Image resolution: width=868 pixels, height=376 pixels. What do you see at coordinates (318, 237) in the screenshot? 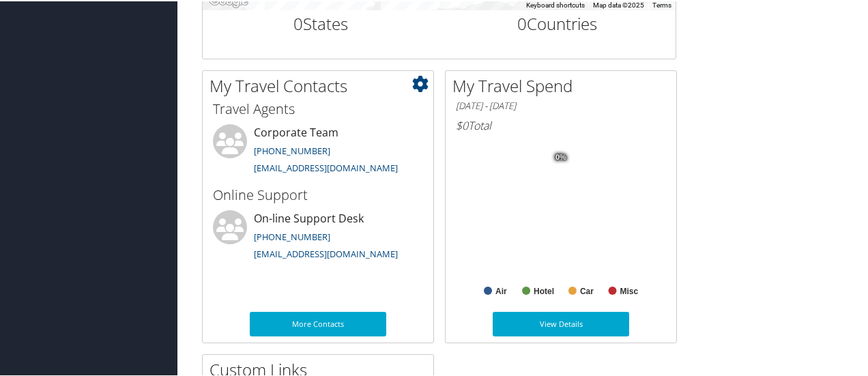
I see `li: On-line Support Desk` at bounding box center [318, 237].